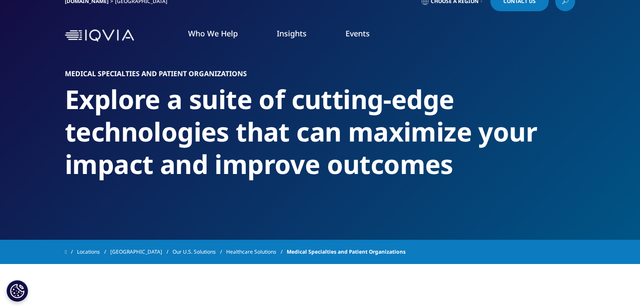 The image size is (640, 306). I want to click on a: Locations, so click(93, 252).